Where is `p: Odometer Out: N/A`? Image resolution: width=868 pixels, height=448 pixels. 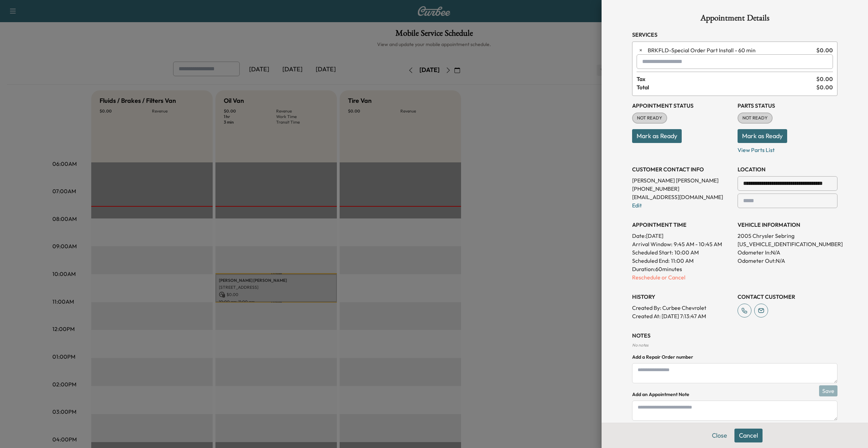 p: Odometer Out: N/A is located at coordinates (787, 261).